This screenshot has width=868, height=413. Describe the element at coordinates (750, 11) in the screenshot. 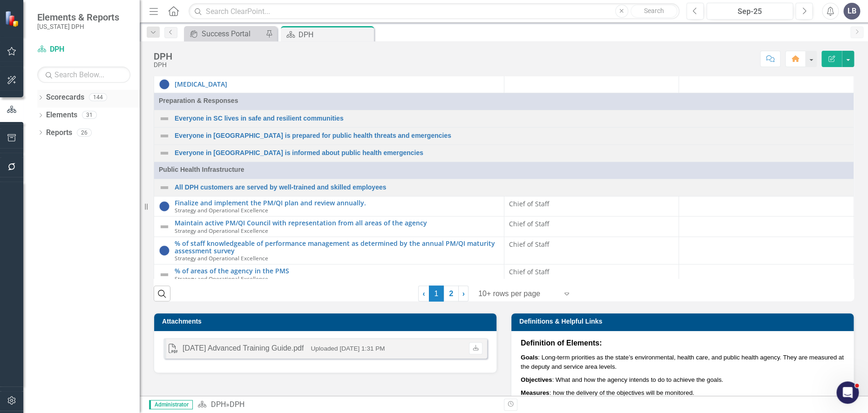

I see `button: Sep-25` at that location.